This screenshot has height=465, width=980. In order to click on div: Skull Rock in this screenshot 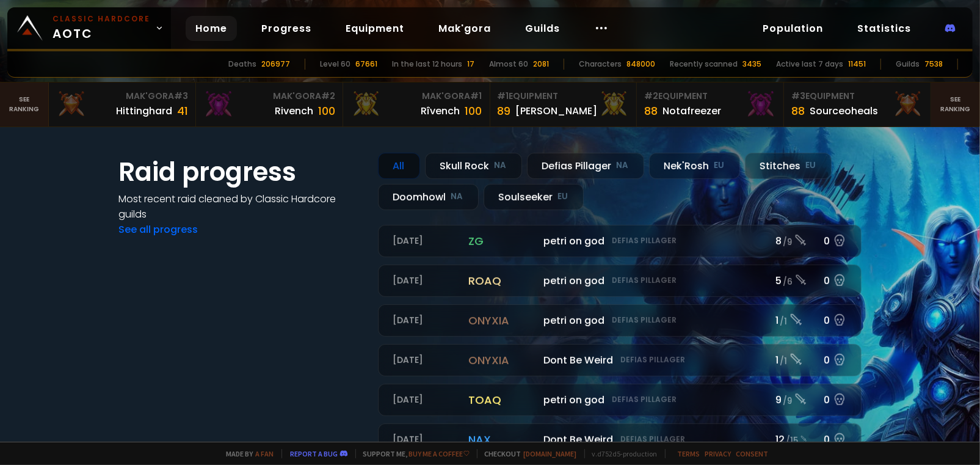, I will do `click(474, 165)`.